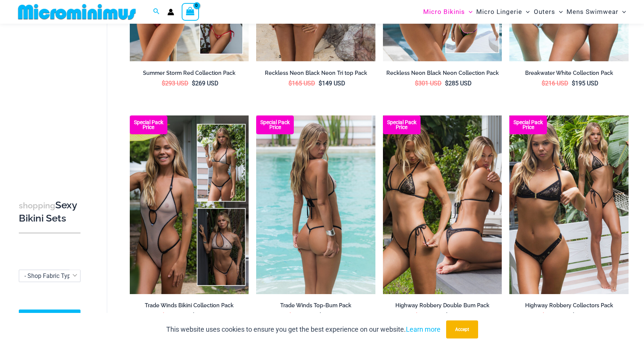  I want to click on bdi: 208 USD, so click(555, 316).